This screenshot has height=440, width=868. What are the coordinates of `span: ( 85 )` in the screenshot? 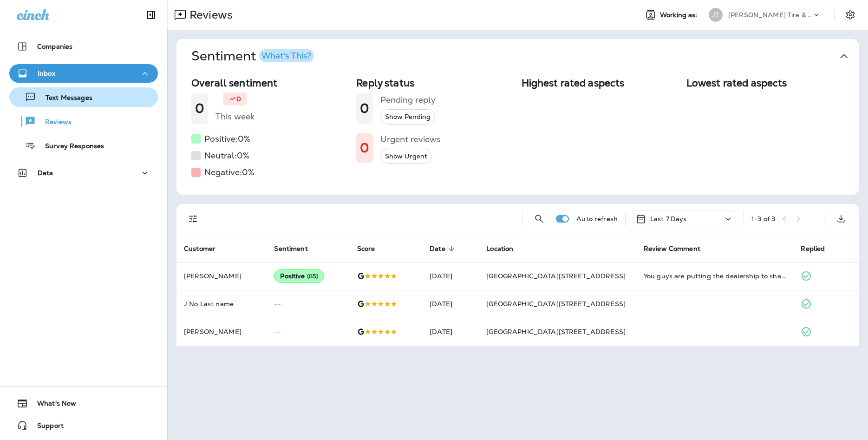 It's located at (313, 276).